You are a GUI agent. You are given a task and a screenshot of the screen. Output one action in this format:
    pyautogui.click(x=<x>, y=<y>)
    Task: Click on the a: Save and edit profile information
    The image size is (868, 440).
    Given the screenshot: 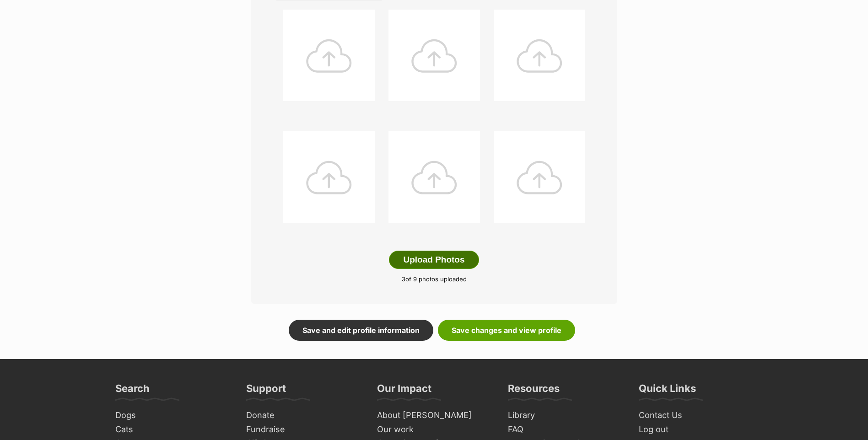 What is the action you would take?
    pyautogui.click(x=361, y=330)
    